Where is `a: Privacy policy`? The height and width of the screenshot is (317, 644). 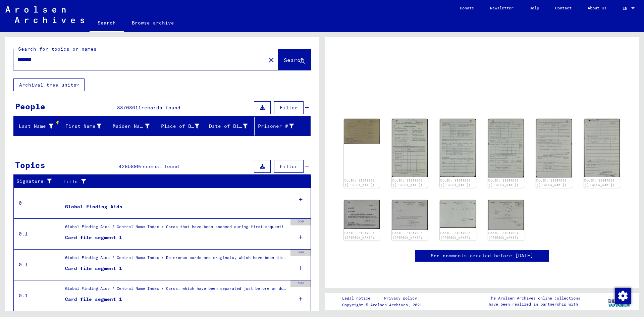 a: Privacy policy is located at coordinates (402, 298).